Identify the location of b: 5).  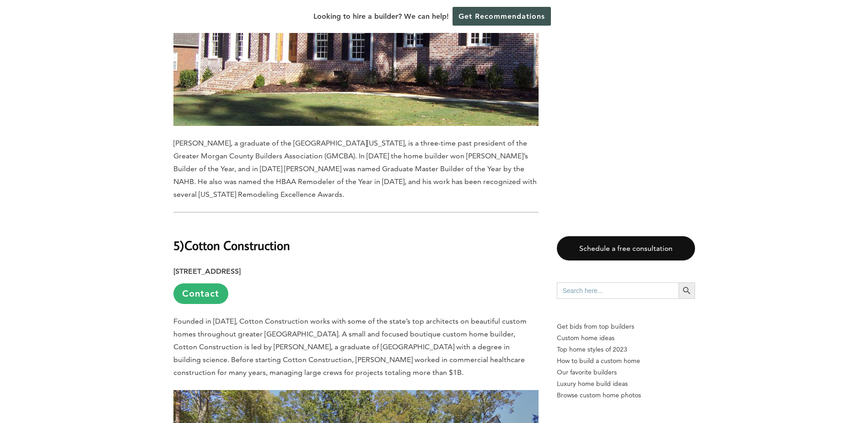
(179, 245).